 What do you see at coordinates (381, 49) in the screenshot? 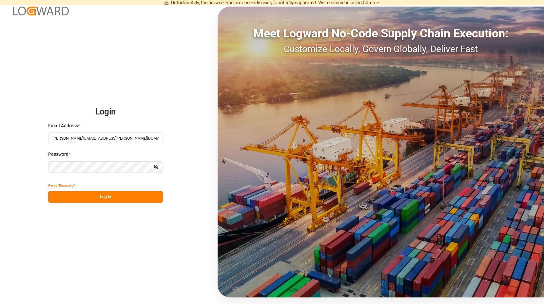
I see `div: Customize Locally, Govern Globally, Deliver Fast` at bounding box center [381, 49].